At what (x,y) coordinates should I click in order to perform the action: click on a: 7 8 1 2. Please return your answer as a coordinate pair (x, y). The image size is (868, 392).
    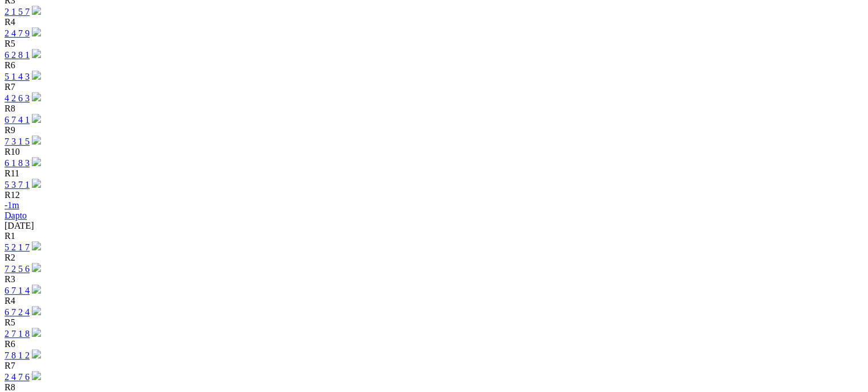
    Looking at the image, I should click on (17, 355).